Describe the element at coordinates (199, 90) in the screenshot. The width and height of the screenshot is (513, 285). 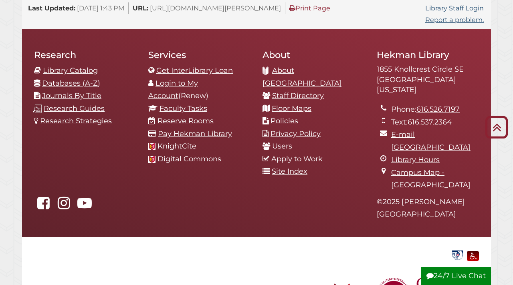
I see `li: (Renew)` at that location.